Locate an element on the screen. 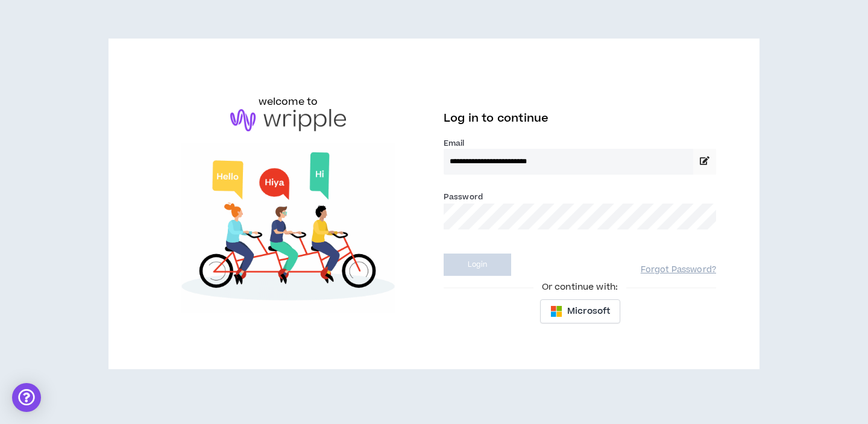 The height and width of the screenshot is (424, 868). button: Login is located at coordinates (478, 265).